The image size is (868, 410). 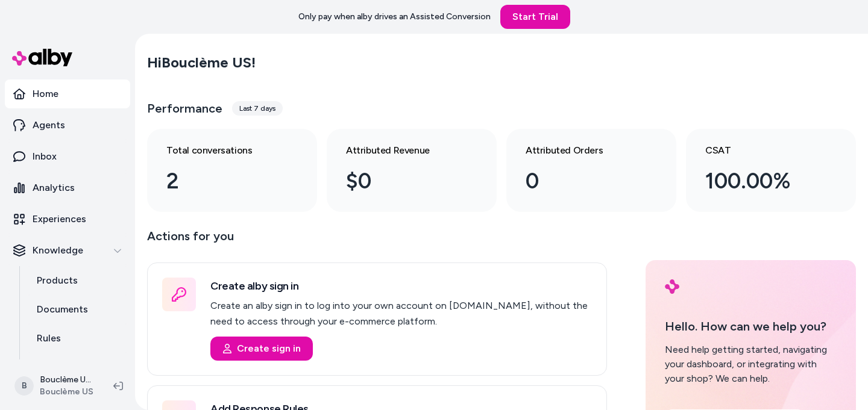 What do you see at coordinates (68, 188) in the screenshot?
I see `a: Analytics` at bounding box center [68, 188].